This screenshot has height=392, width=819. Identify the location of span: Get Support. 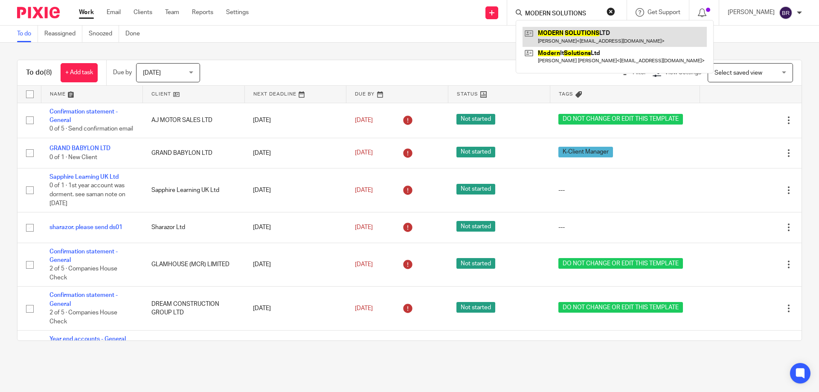
(664, 12).